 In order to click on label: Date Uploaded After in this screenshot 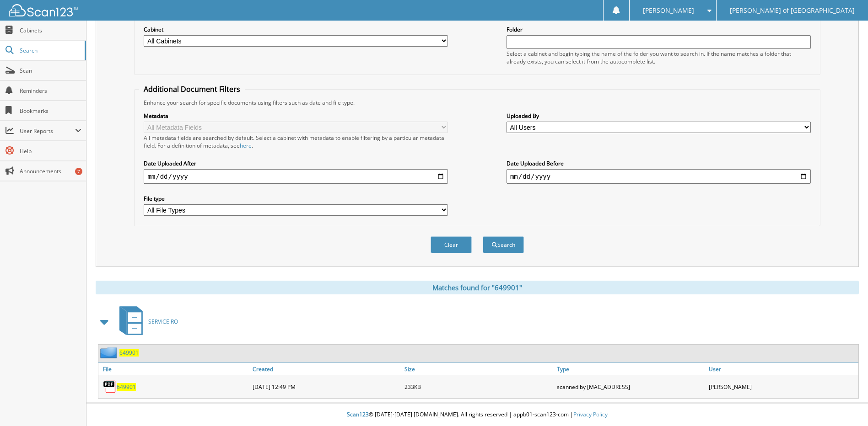, I will do `click(295, 163)`.